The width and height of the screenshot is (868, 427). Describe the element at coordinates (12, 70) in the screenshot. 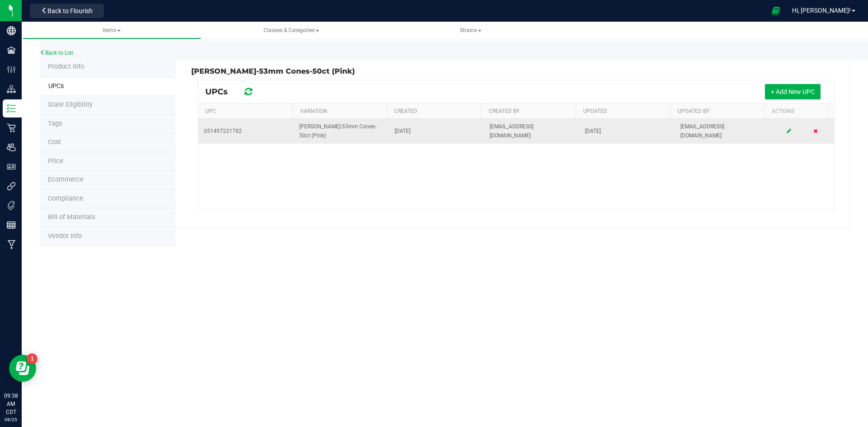

I see `inline-svg: Configuration` at that location.